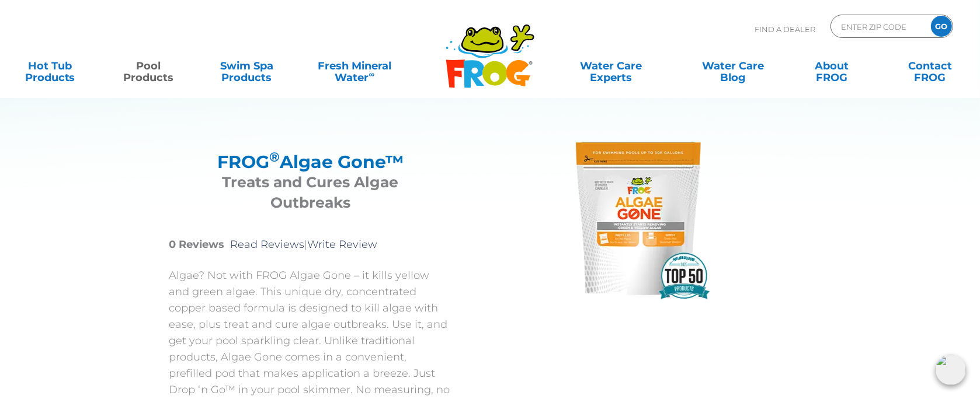 The height and width of the screenshot is (399, 980). What do you see at coordinates (950, 370) in the screenshot?
I see `img: openIcon` at bounding box center [950, 370].